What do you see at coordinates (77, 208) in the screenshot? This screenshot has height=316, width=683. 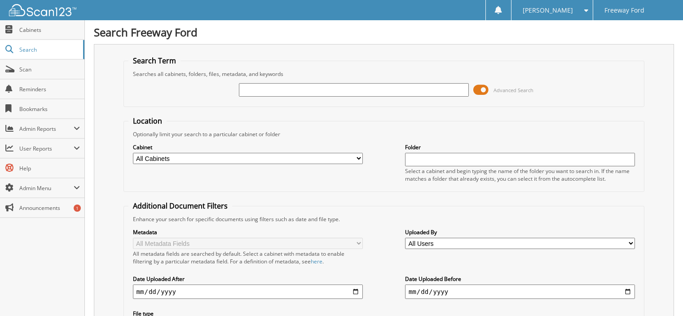 I see `div: 1` at bounding box center [77, 208].